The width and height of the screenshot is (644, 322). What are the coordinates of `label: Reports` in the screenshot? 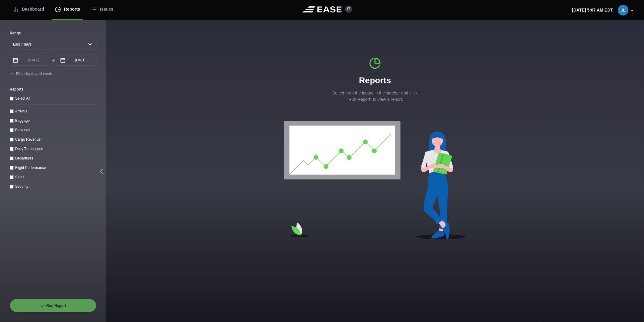 It's located at (53, 89).